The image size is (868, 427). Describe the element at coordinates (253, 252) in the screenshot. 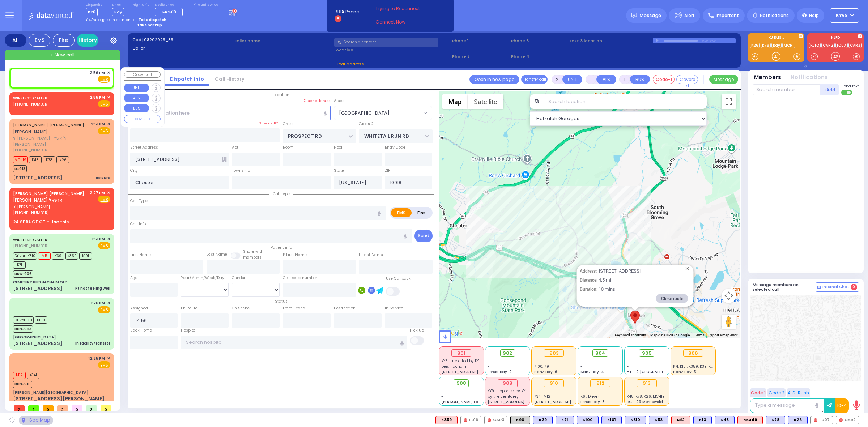

I see `small: Share with` at that location.